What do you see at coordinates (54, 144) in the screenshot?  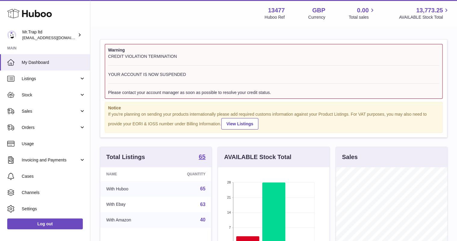 I see `span: Usage` at bounding box center [54, 144].